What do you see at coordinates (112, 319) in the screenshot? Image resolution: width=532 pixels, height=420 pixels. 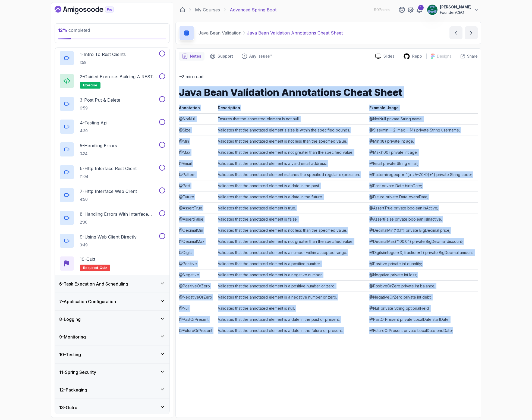 I see `button: 8-Logging` at bounding box center [112, 319].